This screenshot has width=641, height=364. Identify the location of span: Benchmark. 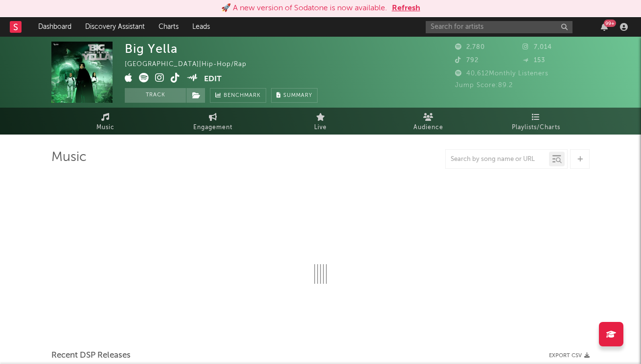
(242, 96).